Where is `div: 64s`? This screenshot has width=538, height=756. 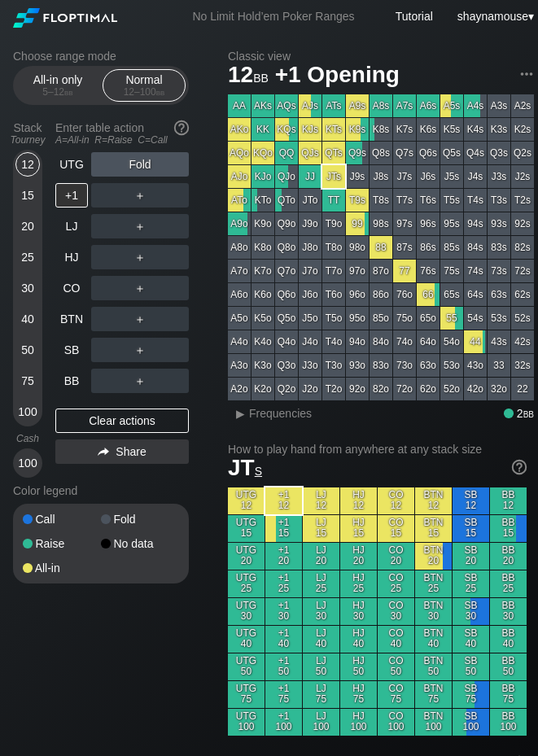 div: 64s is located at coordinates (476, 295).